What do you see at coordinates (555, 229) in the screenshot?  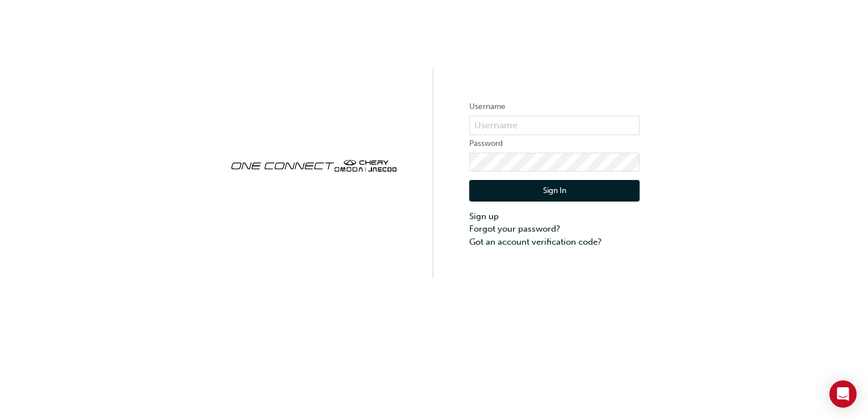 I see `a: Forgot your password?` at bounding box center [555, 229].